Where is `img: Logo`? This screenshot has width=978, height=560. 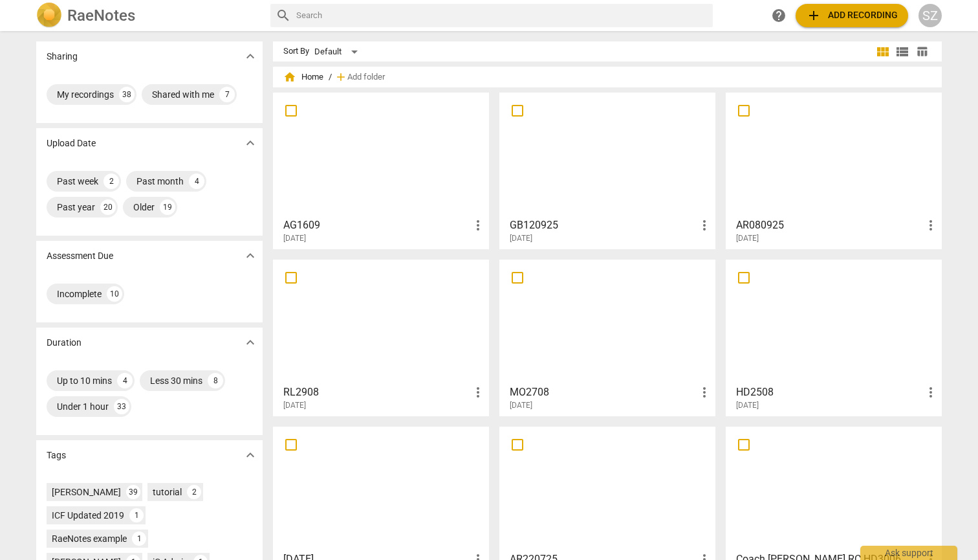
img: Logo is located at coordinates (49, 15).